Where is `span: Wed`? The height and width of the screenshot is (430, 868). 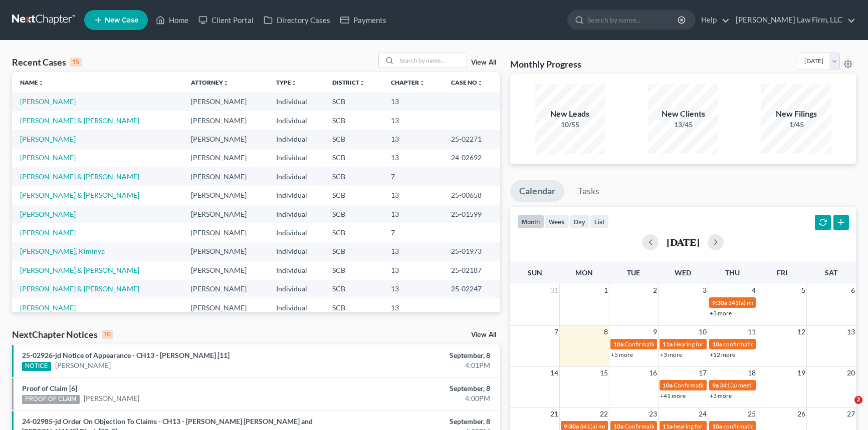 span: Wed is located at coordinates (682, 272).